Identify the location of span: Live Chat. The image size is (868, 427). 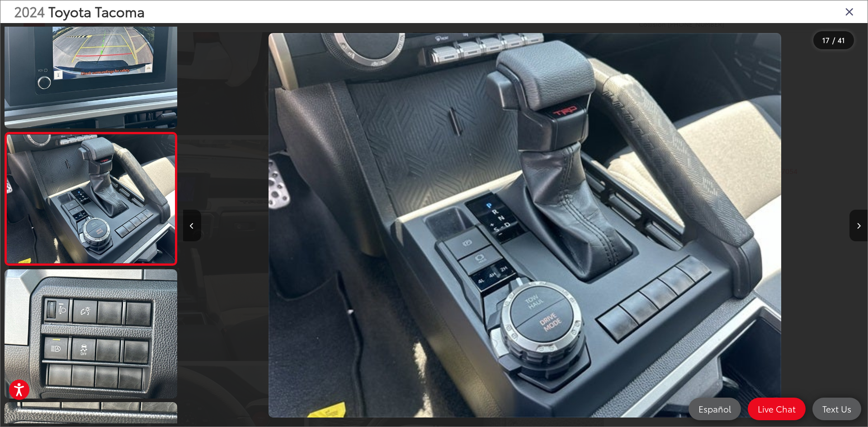
(777, 409).